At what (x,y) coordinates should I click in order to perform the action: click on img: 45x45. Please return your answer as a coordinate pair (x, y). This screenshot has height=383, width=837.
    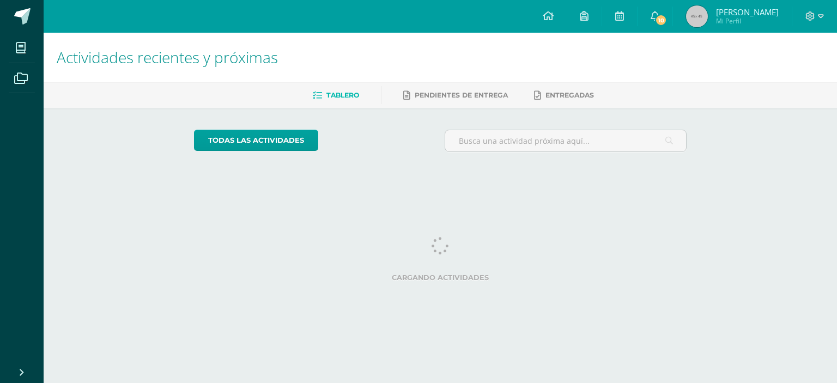
    Looking at the image, I should click on (697, 16).